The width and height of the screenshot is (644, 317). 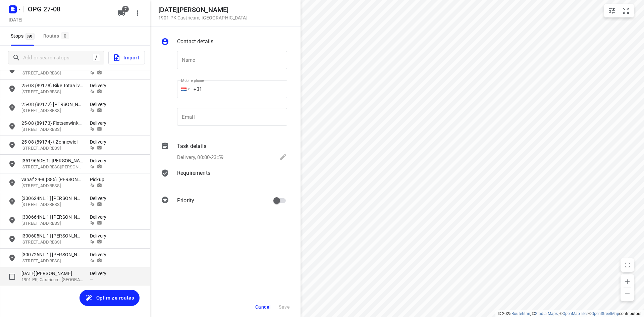 What do you see at coordinates (546, 313) in the screenshot?
I see `a: Stadia Maps` at bounding box center [546, 313].